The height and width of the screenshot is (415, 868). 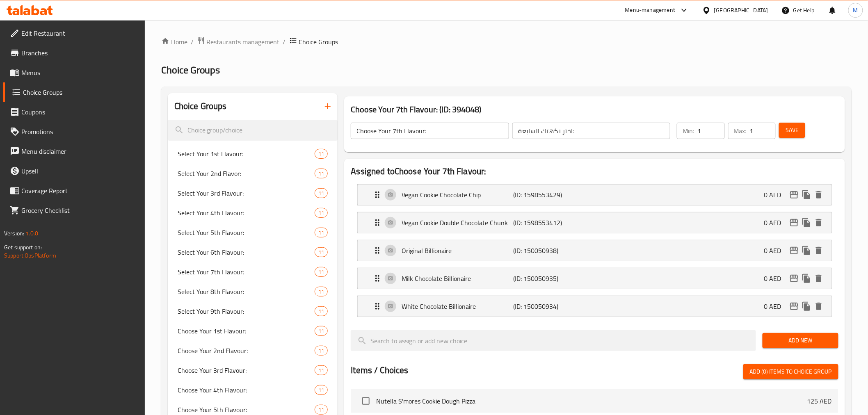 I want to click on p: Min:, so click(x=688, y=131).